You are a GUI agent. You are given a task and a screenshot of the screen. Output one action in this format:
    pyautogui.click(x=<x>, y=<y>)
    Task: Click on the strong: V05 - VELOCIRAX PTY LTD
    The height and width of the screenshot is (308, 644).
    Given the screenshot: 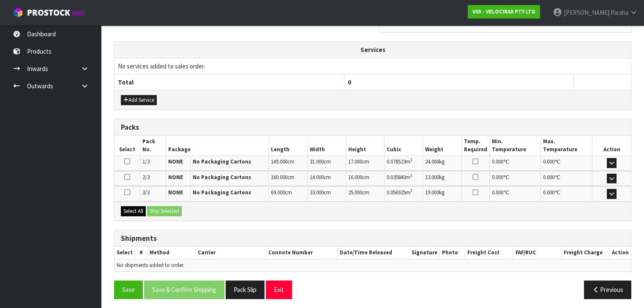 What is the action you would take?
    pyautogui.click(x=503, y=12)
    